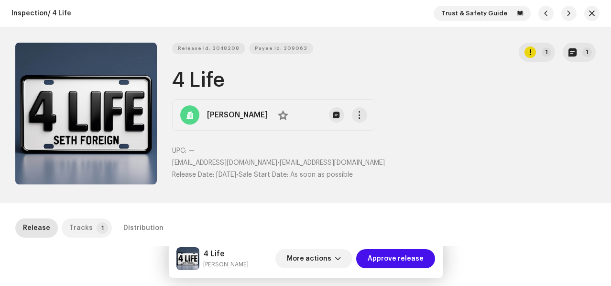 The width and height of the screenshot is (611, 286). Describe the element at coordinates (396, 258) in the screenshot. I see `span: Approve release` at that location.